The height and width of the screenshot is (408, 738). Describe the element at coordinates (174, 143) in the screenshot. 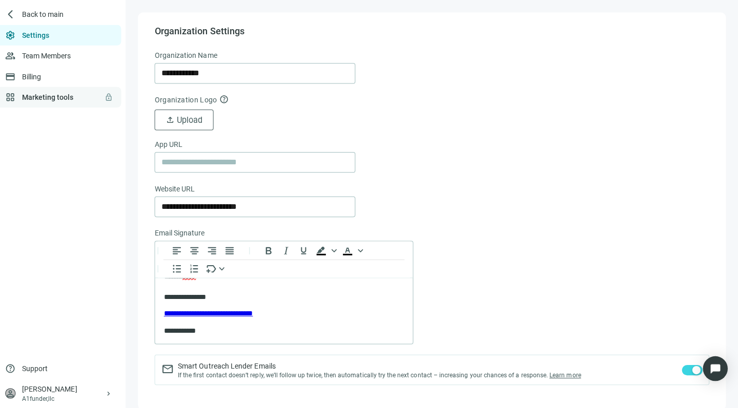

I see `span: App URL` at that location.